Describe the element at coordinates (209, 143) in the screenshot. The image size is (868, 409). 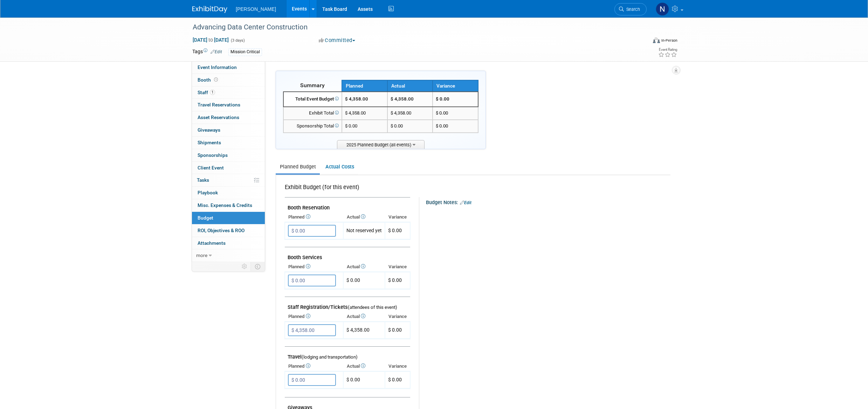
I see `span: Shipments` at that location.